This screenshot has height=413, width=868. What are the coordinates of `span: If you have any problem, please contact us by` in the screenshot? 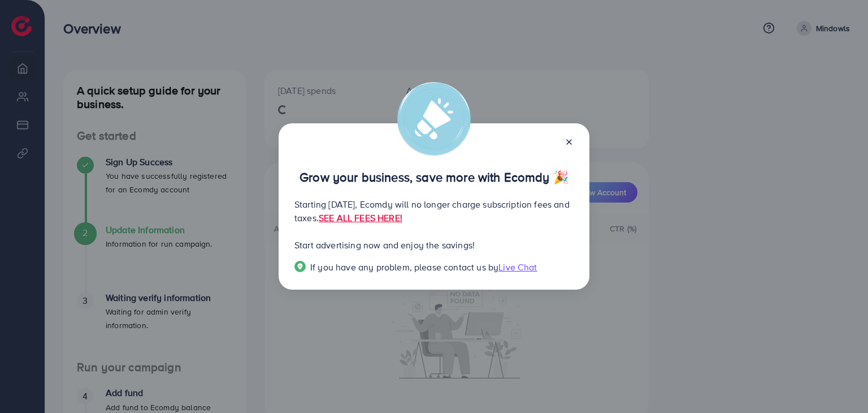 It's located at (404, 267).